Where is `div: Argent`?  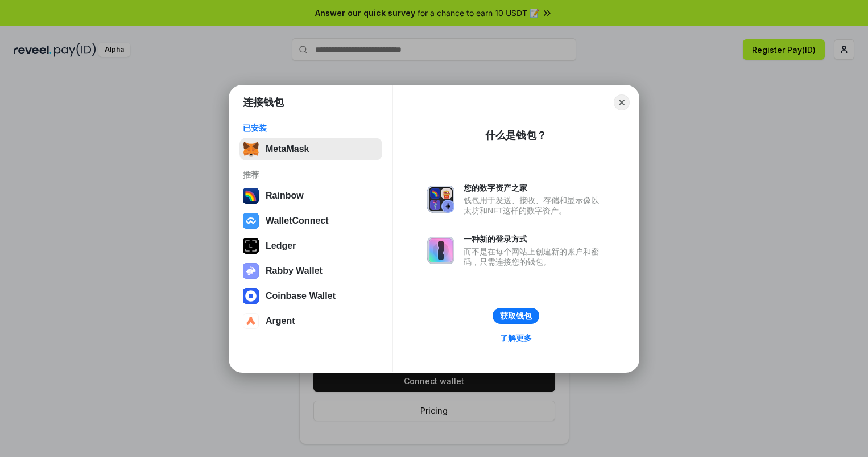
div: Argent is located at coordinates (281, 321).